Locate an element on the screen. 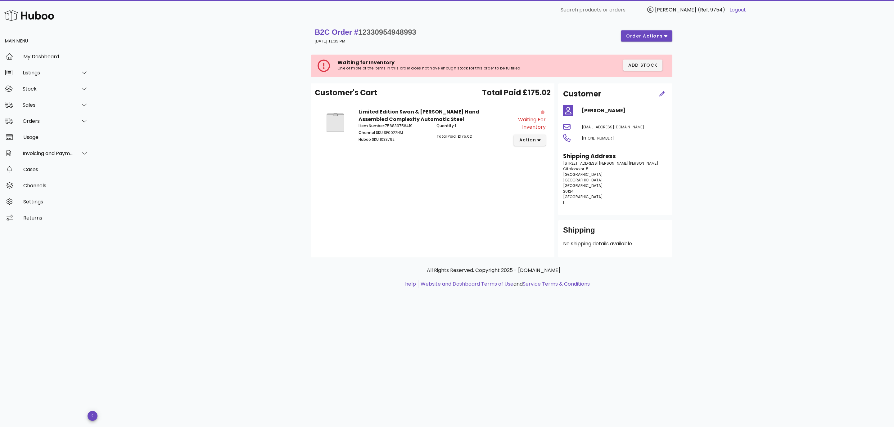 This screenshot has height=427, width=894. p: SE0022NM is located at coordinates (394, 133).